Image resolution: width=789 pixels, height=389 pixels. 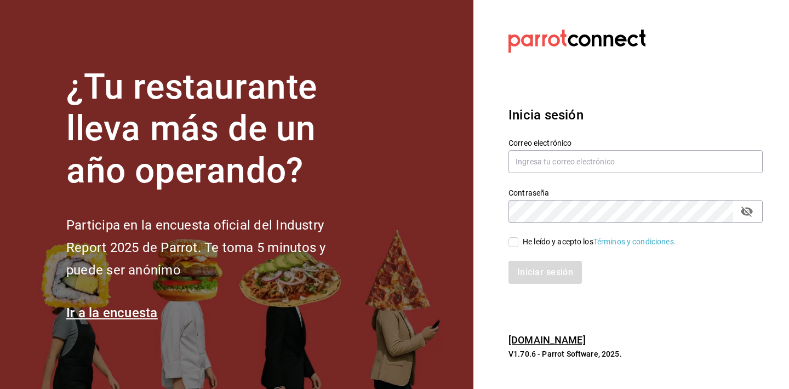 What do you see at coordinates (112, 313) in the screenshot?
I see `a: Ir a la encuesta` at bounding box center [112, 313].